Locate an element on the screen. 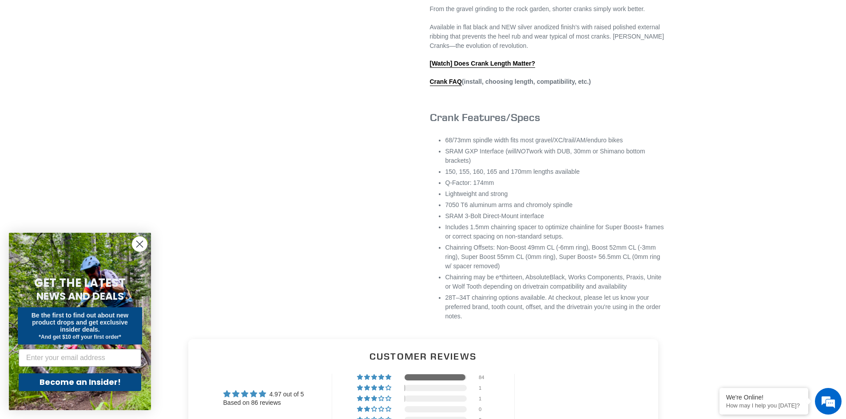  input: Enter your email address is located at coordinates (80, 358).